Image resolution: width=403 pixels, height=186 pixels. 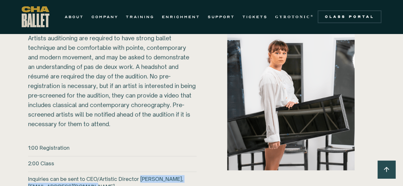 I want to click on strong: GYROTONIC, so click(x=293, y=17).